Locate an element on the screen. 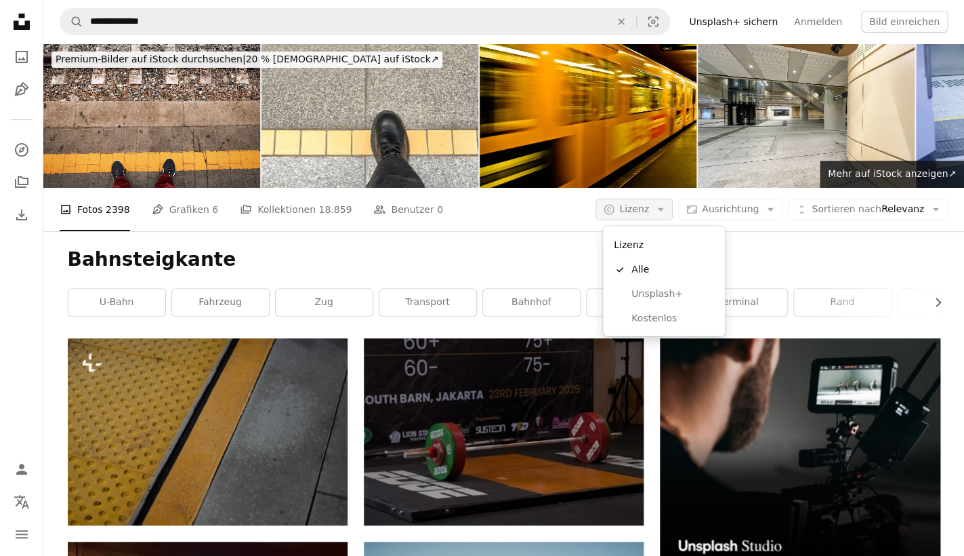  span: Lizenz is located at coordinates (634, 209).